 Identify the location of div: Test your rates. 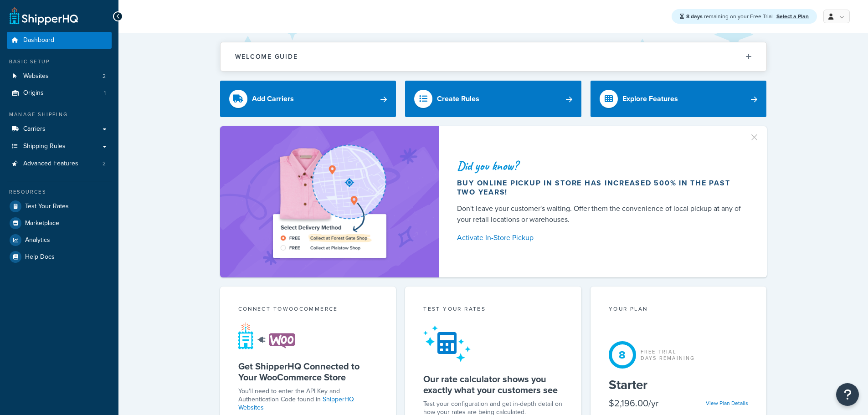
(493, 310).